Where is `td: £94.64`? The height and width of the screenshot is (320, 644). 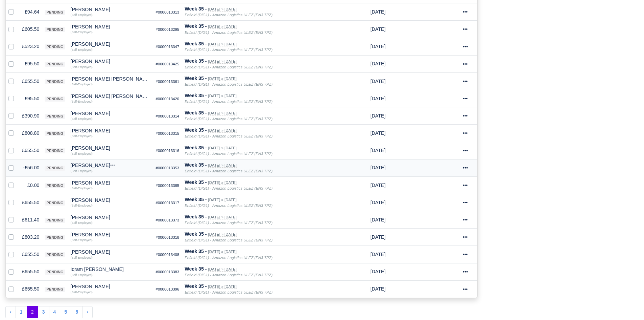
td: £94.64 is located at coordinates (30, 12).